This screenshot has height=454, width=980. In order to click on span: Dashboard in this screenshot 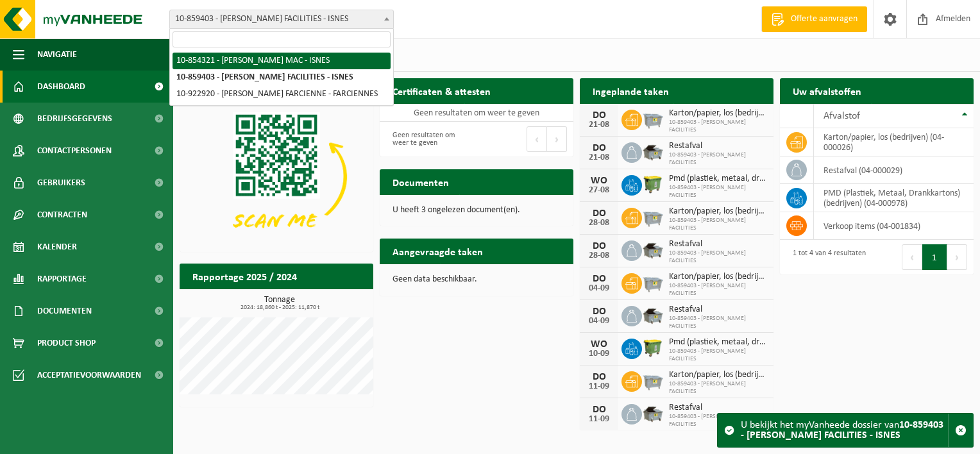, I will do `click(61, 87)`.